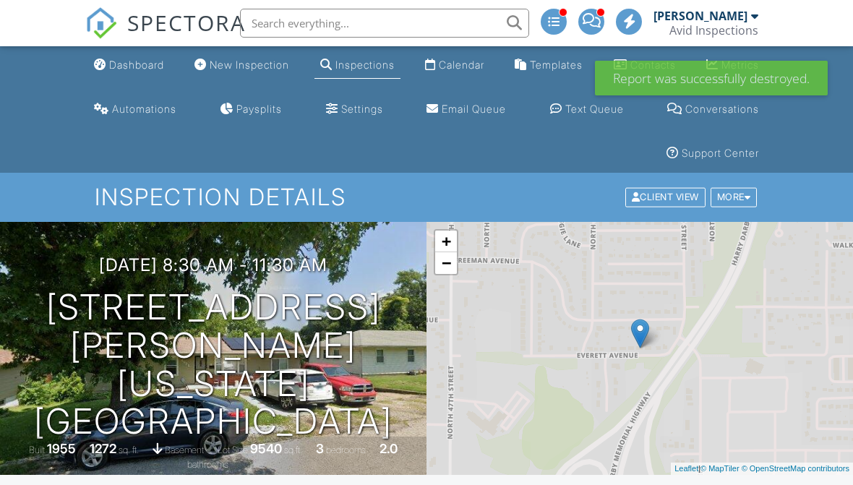 The width and height of the screenshot is (853, 485). What do you see at coordinates (384, 23) in the screenshot?
I see `input: Search everything...` at bounding box center [384, 23].